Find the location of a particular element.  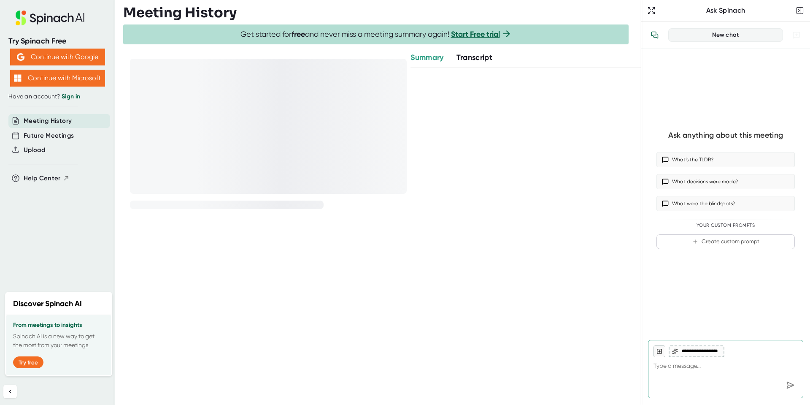

button: Upload is located at coordinates (34, 150).